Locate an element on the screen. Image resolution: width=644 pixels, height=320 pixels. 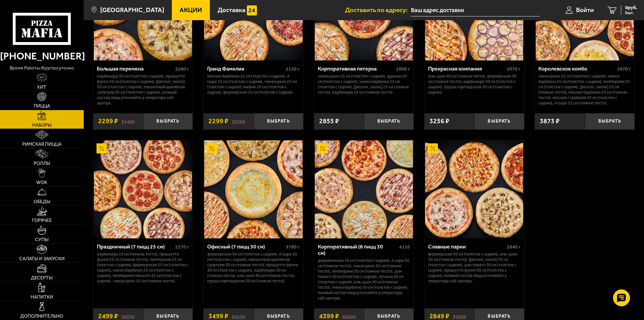
span: Хит is located at coordinates (42, 87).